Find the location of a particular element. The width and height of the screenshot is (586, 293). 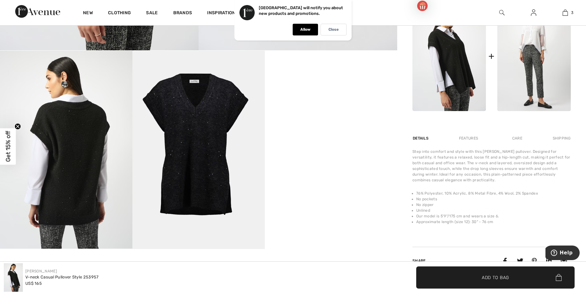

button: Close teaser is located at coordinates (18, 127).